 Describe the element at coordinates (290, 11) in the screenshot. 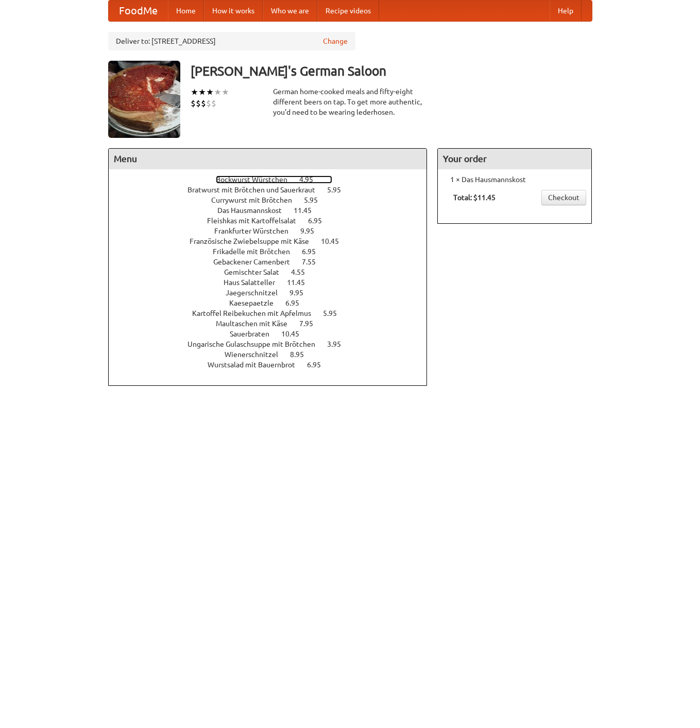

I see `a: Who we are` at that location.